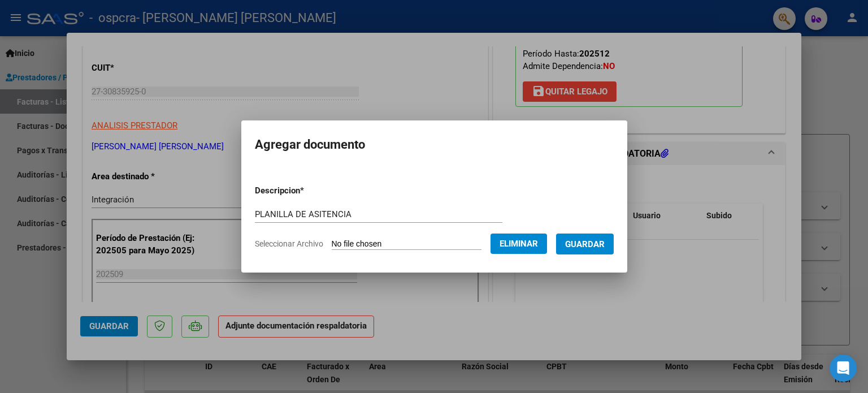 Image resolution: width=868 pixels, height=393 pixels. What do you see at coordinates (843, 368) in the screenshot?
I see `div: Open Intercom Messenger` at bounding box center [843, 368].